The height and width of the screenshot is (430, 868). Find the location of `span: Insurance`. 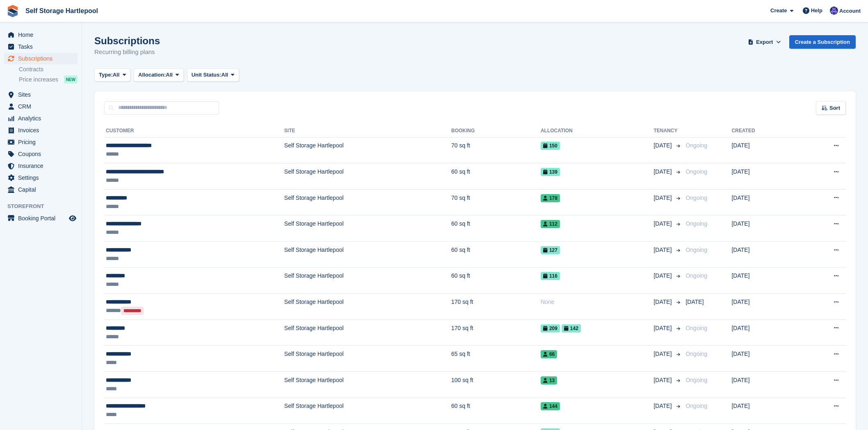

span: Insurance is located at coordinates (42, 166).